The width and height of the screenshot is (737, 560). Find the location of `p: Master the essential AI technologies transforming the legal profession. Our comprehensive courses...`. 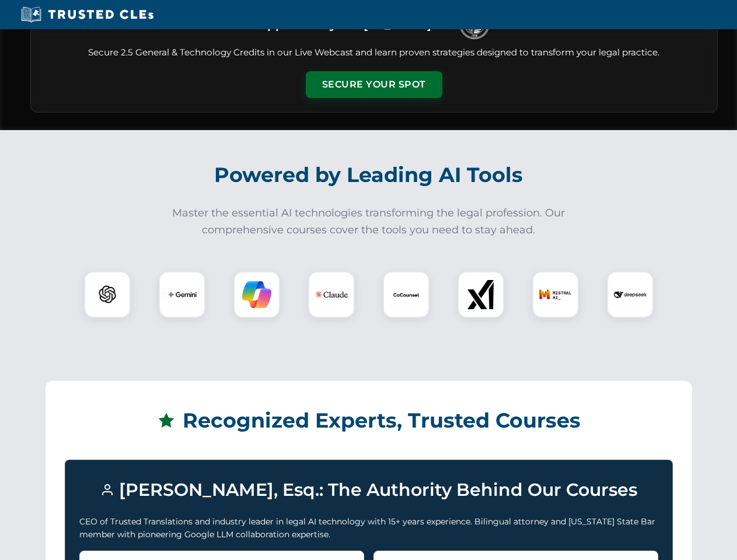

p: Master the essential AI technologies transforming the legal profession. Our comprehensive courses... is located at coordinates (368, 222).